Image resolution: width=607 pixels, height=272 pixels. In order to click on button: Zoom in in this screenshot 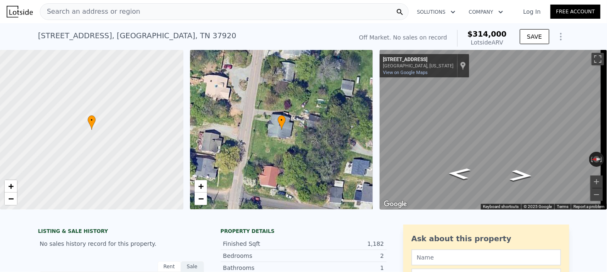, I will do `click(597, 181)`.